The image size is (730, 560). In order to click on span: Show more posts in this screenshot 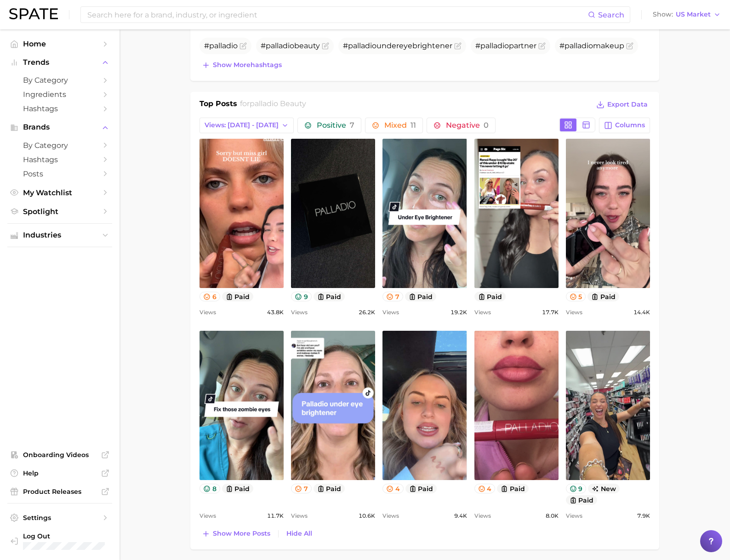, I will do `click(242, 533)`.